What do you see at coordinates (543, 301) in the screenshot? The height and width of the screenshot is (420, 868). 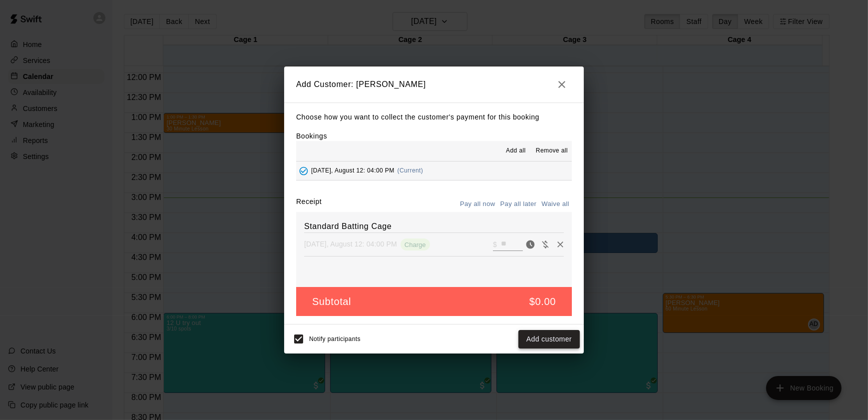 I see `h5: $0.00` at bounding box center [543, 301].